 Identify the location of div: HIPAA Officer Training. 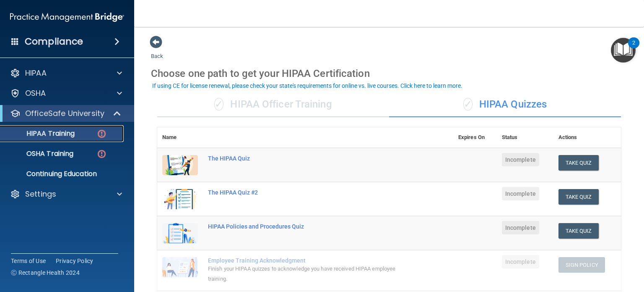
(273, 105).